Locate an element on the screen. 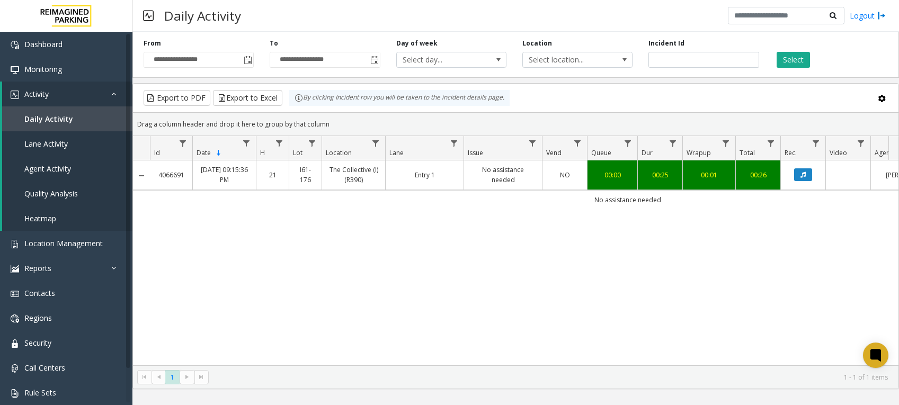  a: Wrapup Filter Menu is located at coordinates (726, 143).